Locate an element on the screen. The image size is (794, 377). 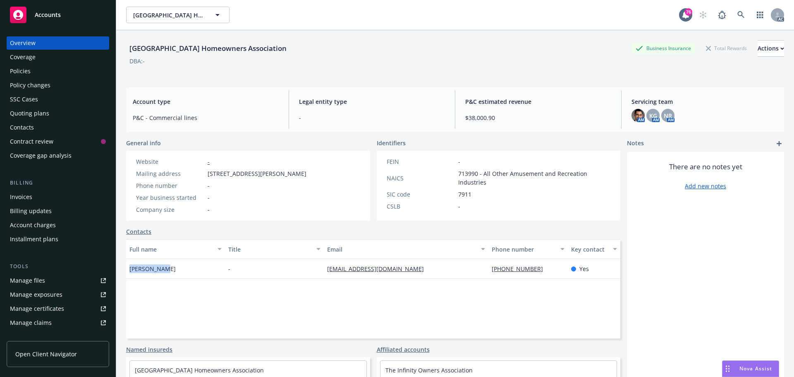
a: Manage BORs is located at coordinates (58, 337).